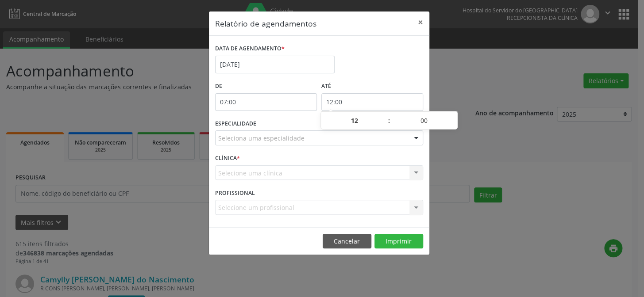 The image size is (644, 297). What do you see at coordinates (250, 48) in the screenshot?
I see `label: DATA DE AGENDAMENTO` at bounding box center [250, 48].